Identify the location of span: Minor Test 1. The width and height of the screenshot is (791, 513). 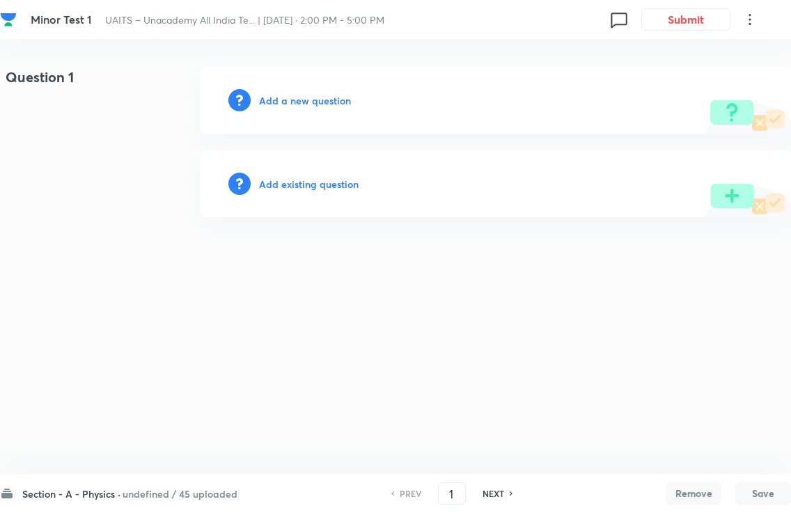
(61, 19).